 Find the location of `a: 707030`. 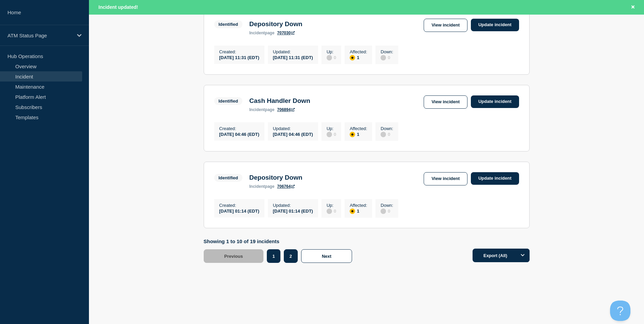

a: 707030 is located at coordinates (286, 33).